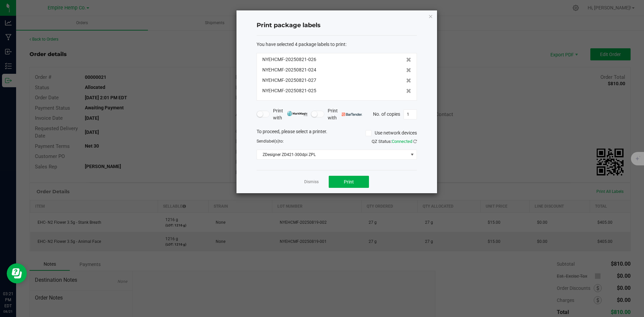  What do you see at coordinates (289, 59) in the screenshot?
I see `span: NYEHCMF-20250821-026` at bounding box center [289, 59].